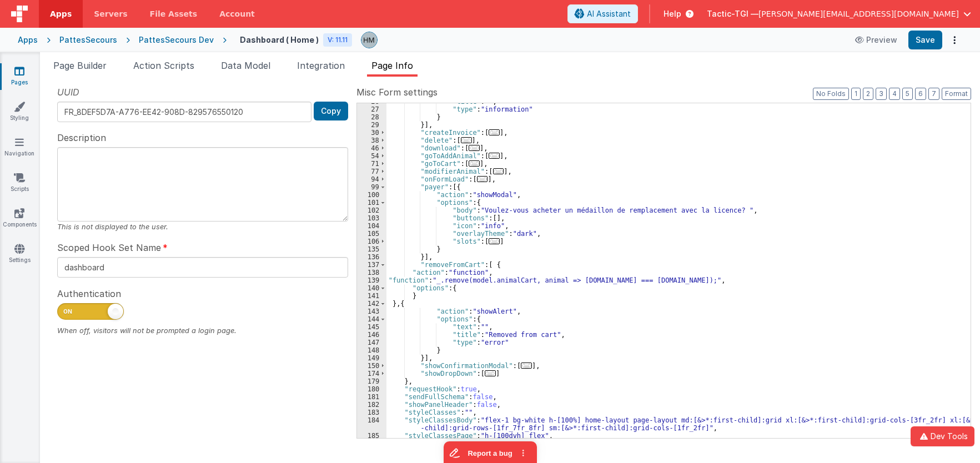  What do you see at coordinates (110, 14) in the screenshot?
I see `span: Servers` at bounding box center [110, 14].